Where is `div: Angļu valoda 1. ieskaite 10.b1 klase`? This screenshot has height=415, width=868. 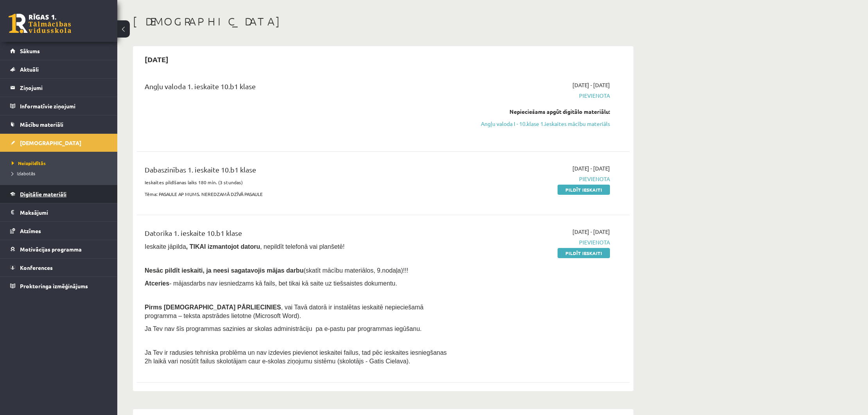 div: Angļu valoda 1. ieskaite 10.b1 klase is located at coordinates (298, 88).